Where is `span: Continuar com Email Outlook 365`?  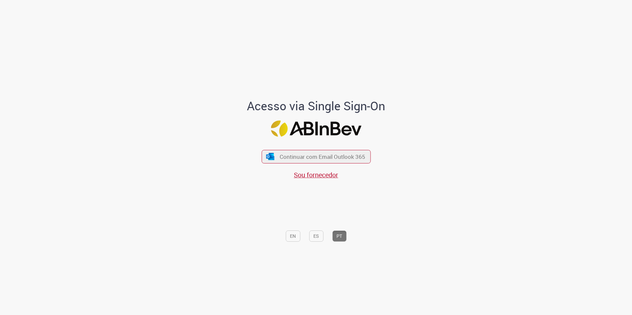 span: Continuar com Email Outlook 365 is located at coordinates (322, 157).